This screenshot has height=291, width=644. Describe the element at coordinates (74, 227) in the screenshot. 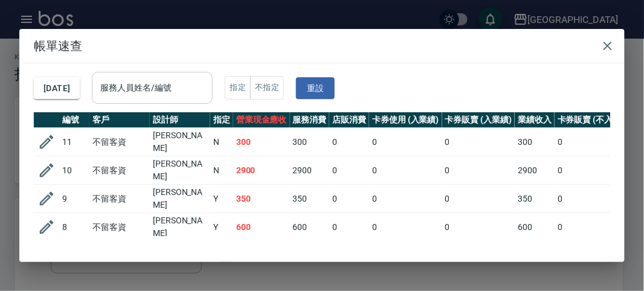

I see `td: 8` at that location.